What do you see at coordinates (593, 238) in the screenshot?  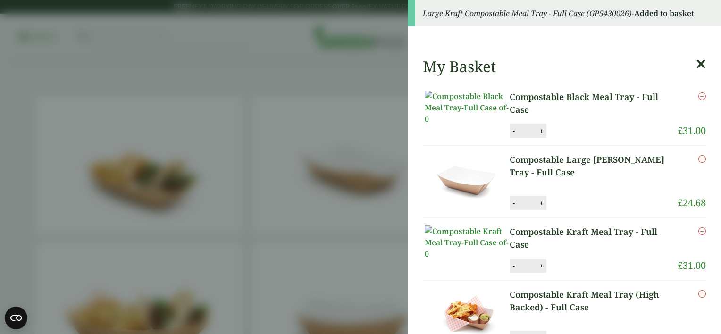 I see `a: Compostable Kraft Meal Tray - Full Case` at bounding box center [593, 238].